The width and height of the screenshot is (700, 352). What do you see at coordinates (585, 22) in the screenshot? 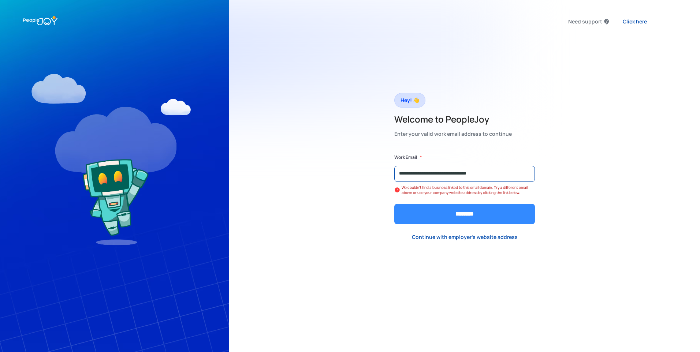
I see `div: Need support` at bounding box center [585, 22].